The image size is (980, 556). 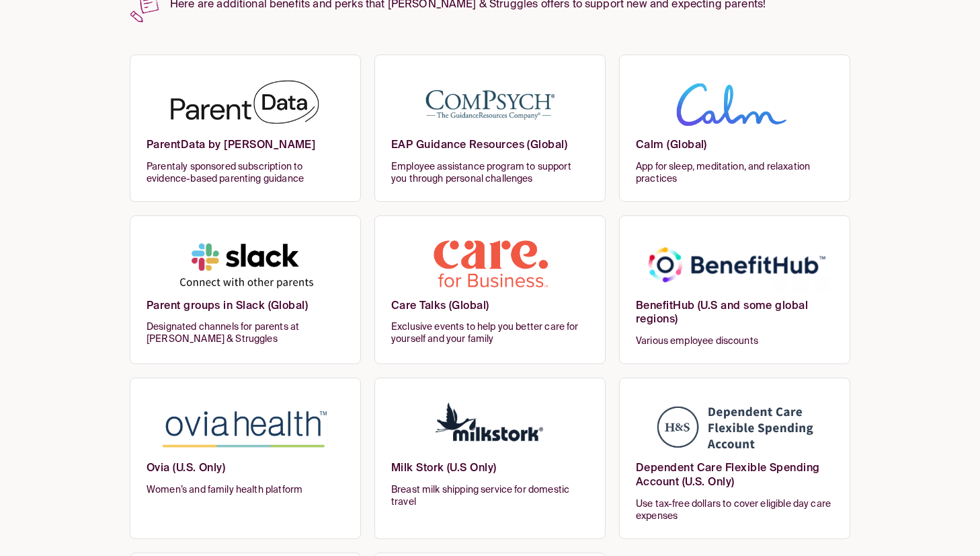 What do you see at coordinates (490, 128) in the screenshot?
I see `a: EAP Guidance Resources (Global)Employee assistance program to support you through personal challe...` at bounding box center [490, 128].